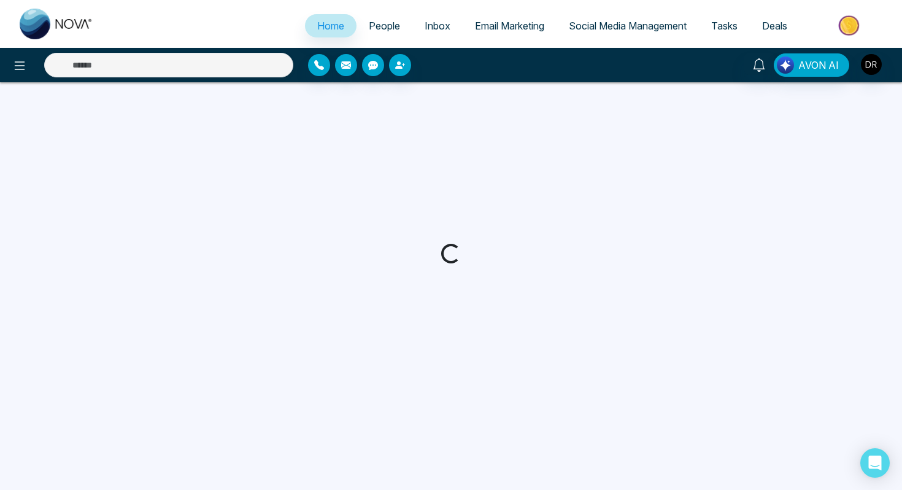 This screenshot has height=490, width=902. What do you see at coordinates (331, 26) in the screenshot?
I see `span: Home` at bounding box center [331, 26].